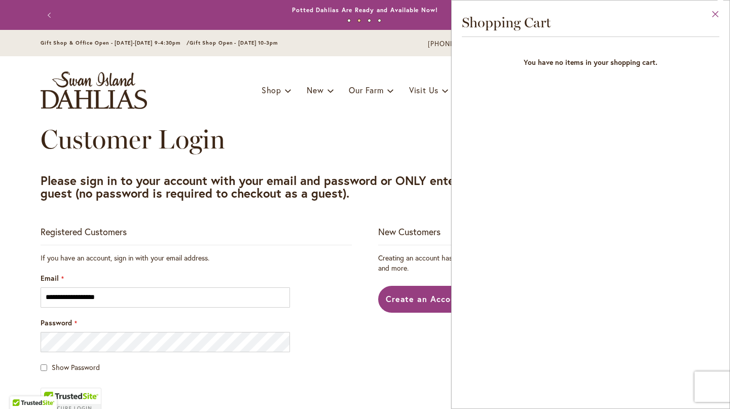  Describe the element at coordinates (426, 299) in the screenshot. I see `a: Create an Account` at that location.